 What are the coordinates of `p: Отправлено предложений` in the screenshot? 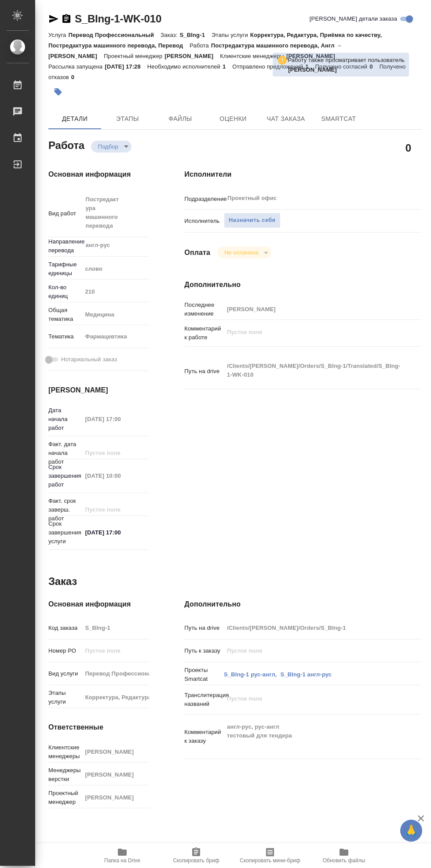 It's located at (268, 66).